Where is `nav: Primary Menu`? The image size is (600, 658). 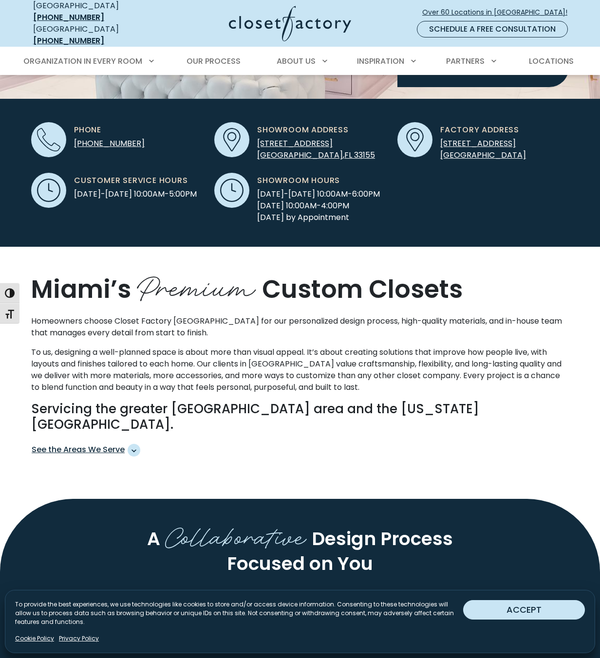
nav: Primary Menu is located at coordinates (300, 61).